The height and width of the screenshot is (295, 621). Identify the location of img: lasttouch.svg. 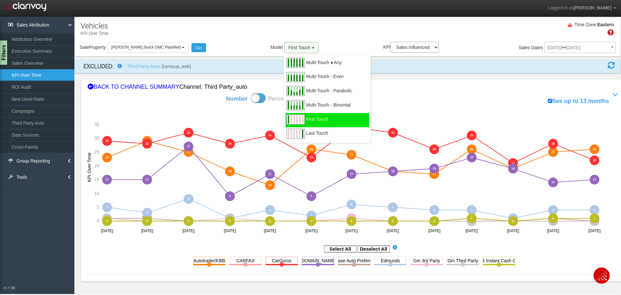
(295, 134).